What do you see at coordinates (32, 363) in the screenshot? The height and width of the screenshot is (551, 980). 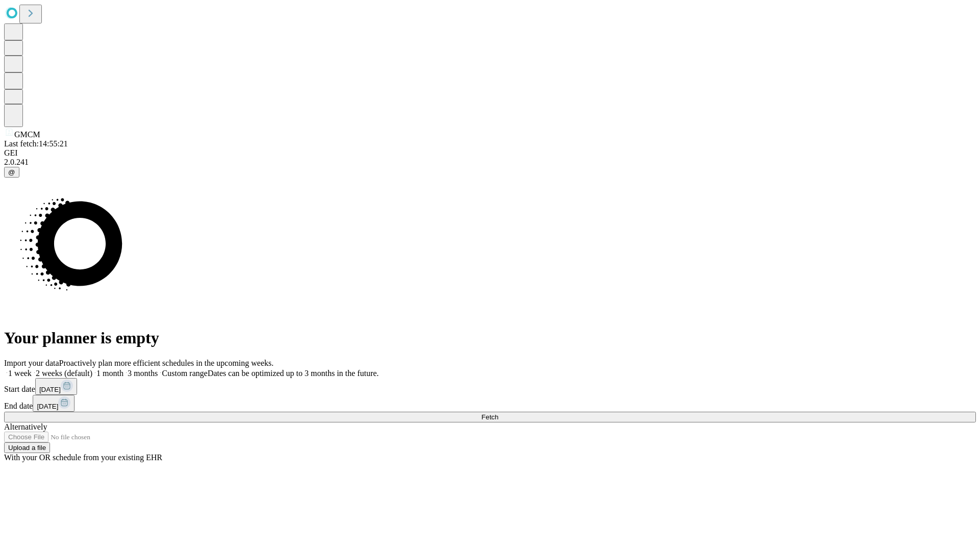 I see `span: Import your data` at bounding box center [32, 363].